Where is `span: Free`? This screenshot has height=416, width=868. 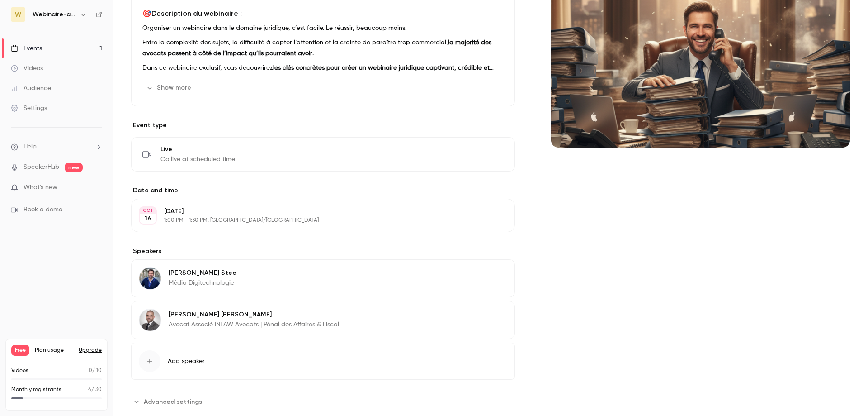 span: Free is located at coordinates (20, 351).